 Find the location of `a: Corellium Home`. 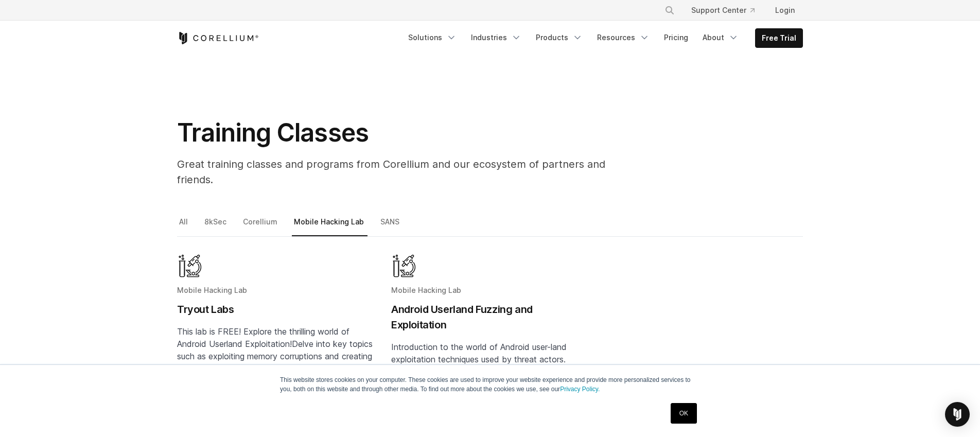

a: Corellium Home is located at coordinates (218, 38).